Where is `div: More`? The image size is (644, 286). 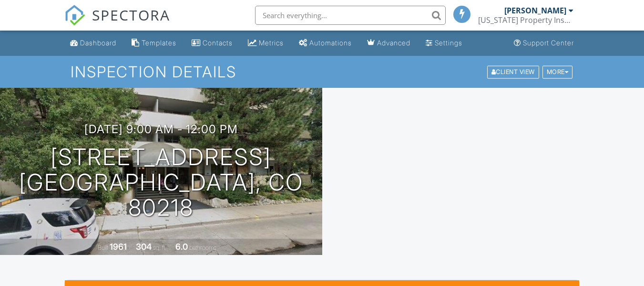
div: More is located at coordinates (558, 72).